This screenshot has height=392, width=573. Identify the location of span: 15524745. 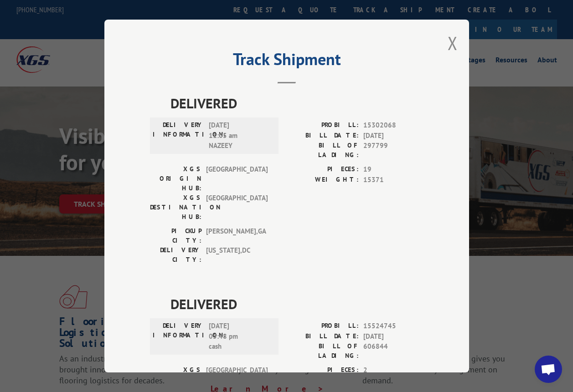
(393, 326).